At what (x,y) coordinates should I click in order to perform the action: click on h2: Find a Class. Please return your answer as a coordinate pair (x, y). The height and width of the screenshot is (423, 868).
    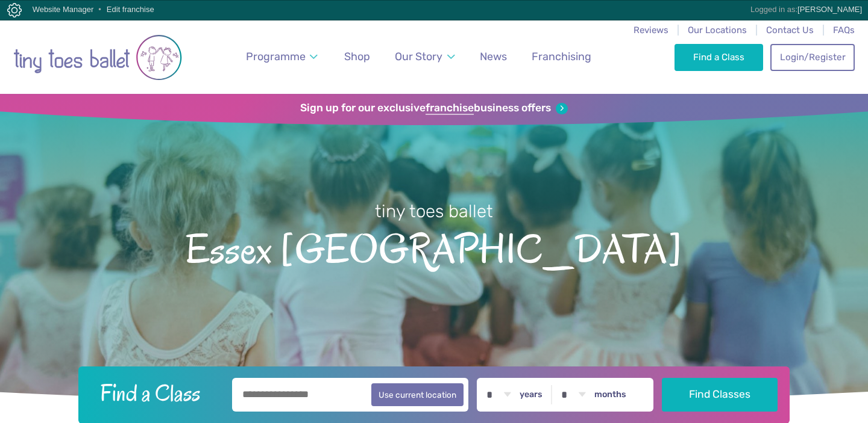
    Looking at the image, I should click on (157, 393).